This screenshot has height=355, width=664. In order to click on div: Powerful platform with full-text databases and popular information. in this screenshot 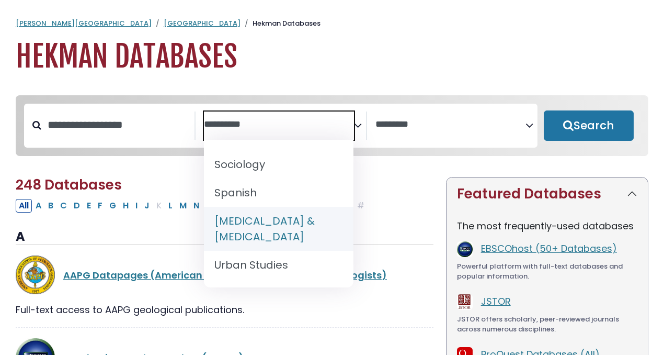, I will do `click(547, 271)`.